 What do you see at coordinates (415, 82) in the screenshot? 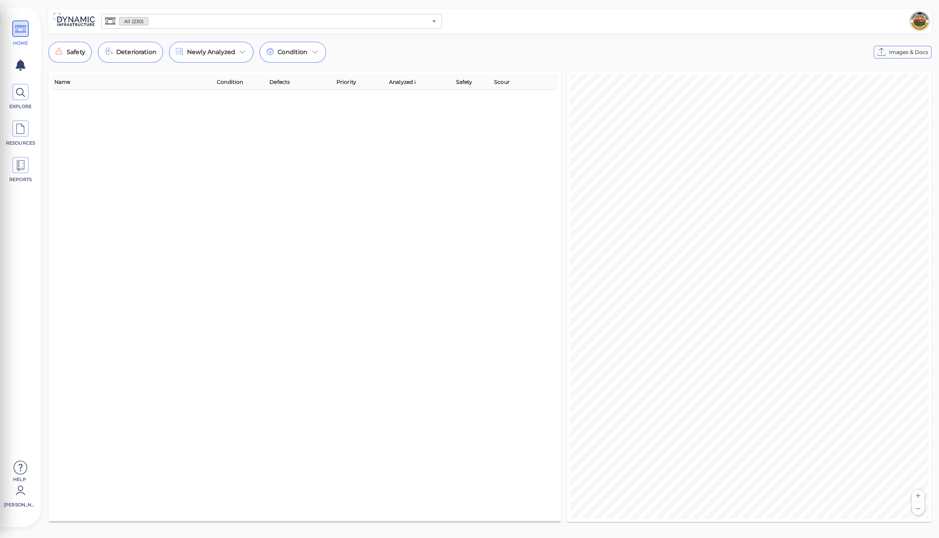
I see `img: sort_z_to_a` at bounding box center [415, 82].